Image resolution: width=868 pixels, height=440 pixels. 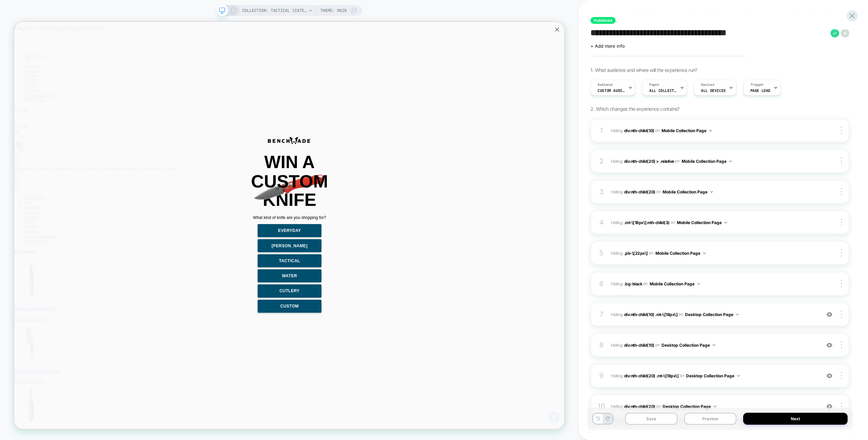 I want to click on div: 3, so click(x=601, y=192).